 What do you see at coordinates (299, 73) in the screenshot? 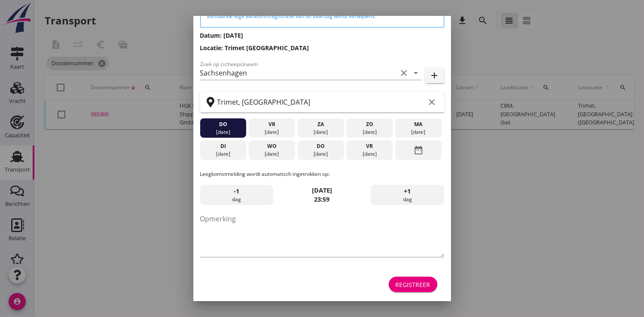
I see `input: Zoek op (scheeps)naam` at bounding box center [299, 73].